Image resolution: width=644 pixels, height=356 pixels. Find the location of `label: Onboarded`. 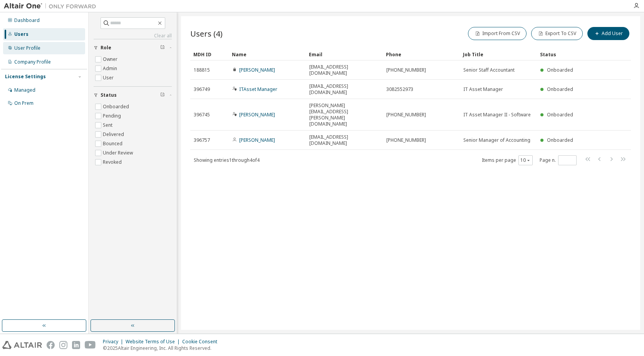

label: Onboarded is located at coordinates (117, 107).